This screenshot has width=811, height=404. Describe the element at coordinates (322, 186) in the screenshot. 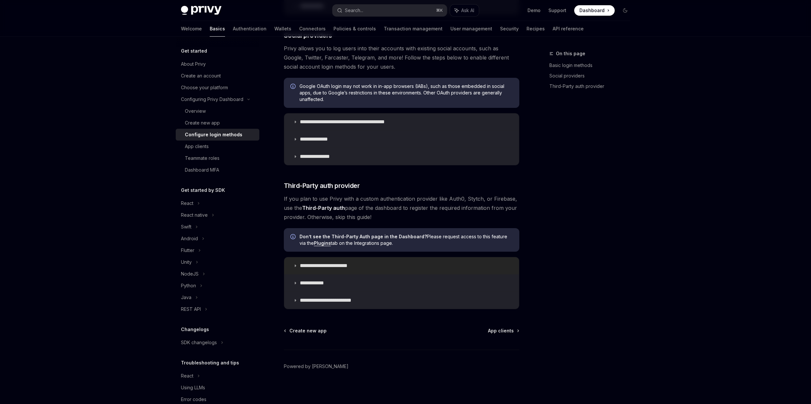

I see `span: Third-Party auth provider` at that location.